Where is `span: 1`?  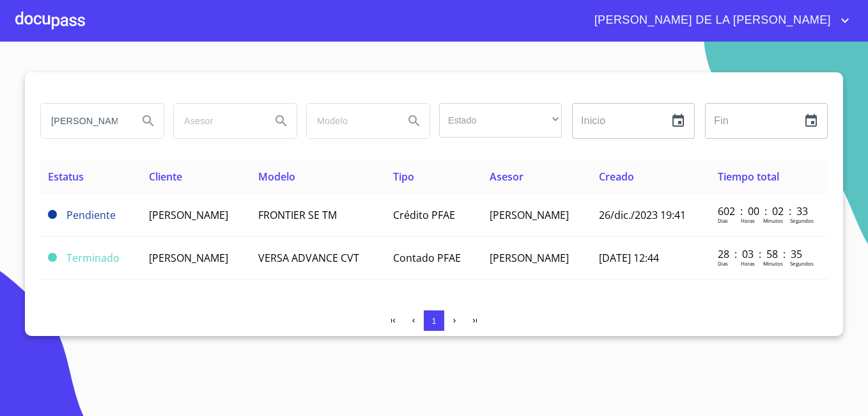
span: 1 is located at coordinates (433, 321).